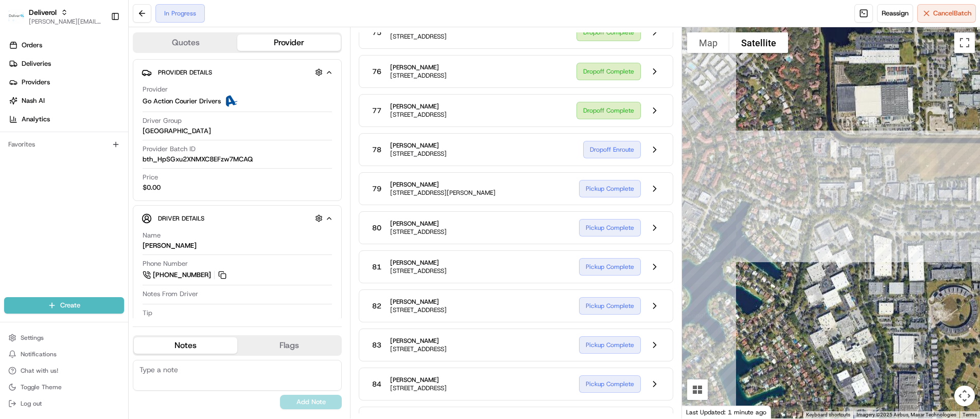 The width and height of the screenshot is (980, 419). I want to click on button: Show satellite imagery, so click(759, 42).